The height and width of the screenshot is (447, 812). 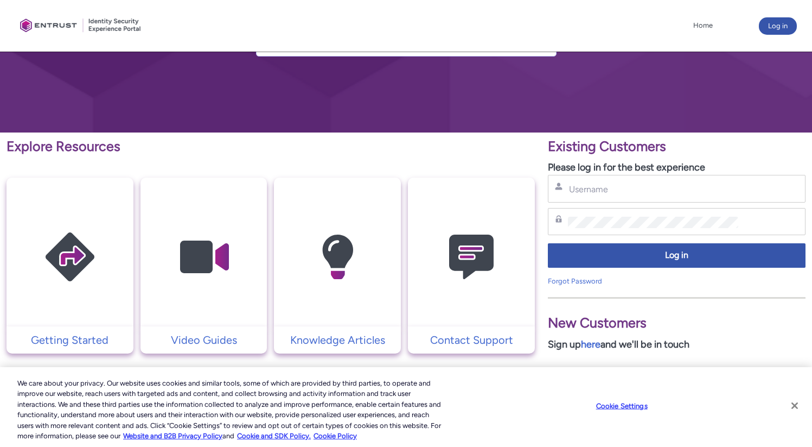 What do you see at coordinates (677, 147) in the screenshot?
I see `p: Existing Customers` at bounding box center [677, 147].